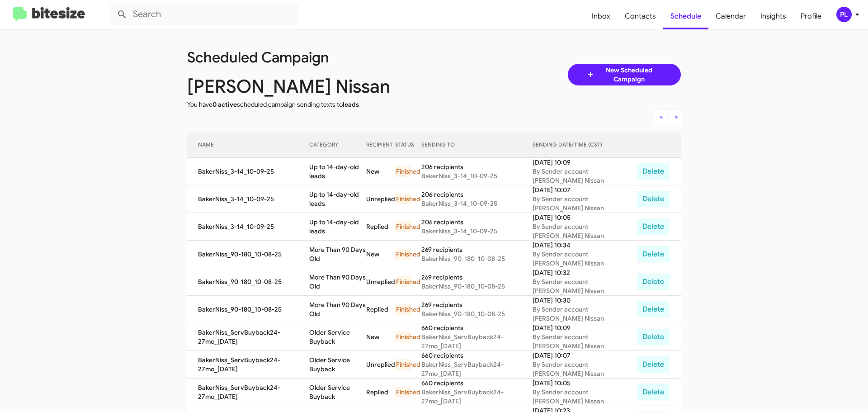  Describe the element at coordinates (225, 104) in the screenshot. I see `span: 0 active` at that location.